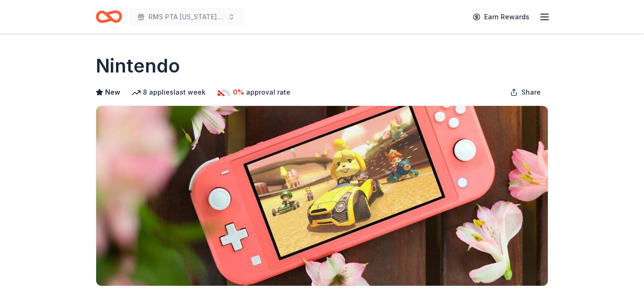  What do you see at coordinates (112, 92) in the screenshot?
I see `span: New` at bounding box center [112, 92].